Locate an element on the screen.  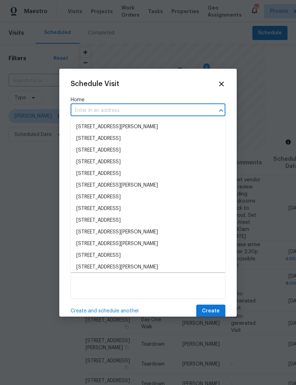
input: Enter in an address is located at coordinates (138, 111).